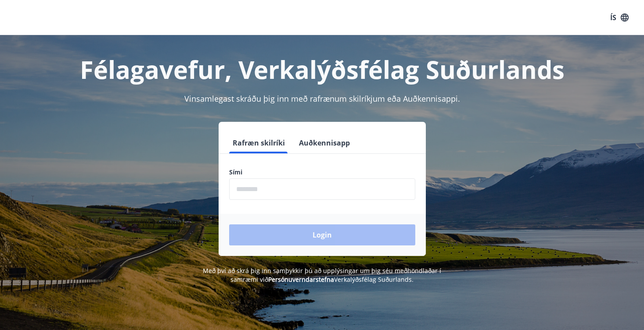 This screenshot has height=330, width=644. Describe the element at coordinates (619, 17) in the screenshot. I see `button: ÍS` at that location.